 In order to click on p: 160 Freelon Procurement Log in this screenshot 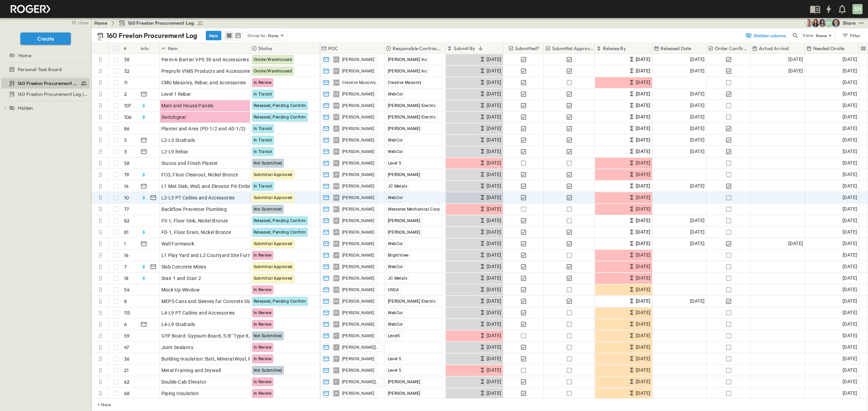, I will do `click(152, 36)`.